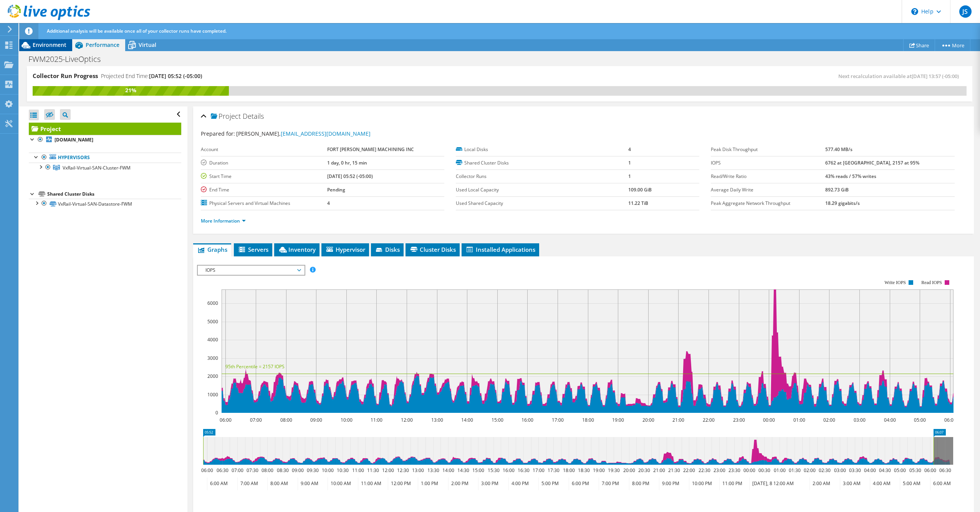 Image resolution: width=980 pixels, height=512 pixels. Describe the element at coordinates (297, 249) in the screenshot. I see `span: Inventory` at that location.